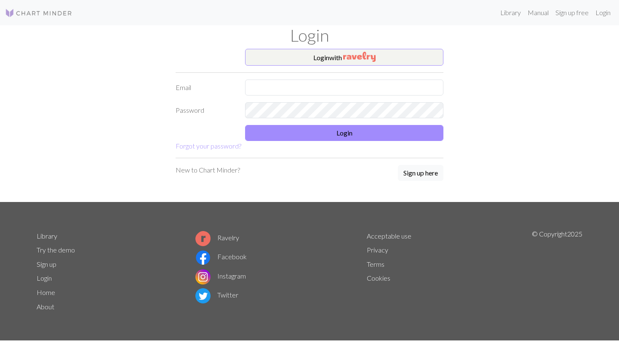 The width and height of the screenshot is (619, 364). Describe the element at coordinates (217, 295) in the screenshot. I see `a: Twitter` at that location.